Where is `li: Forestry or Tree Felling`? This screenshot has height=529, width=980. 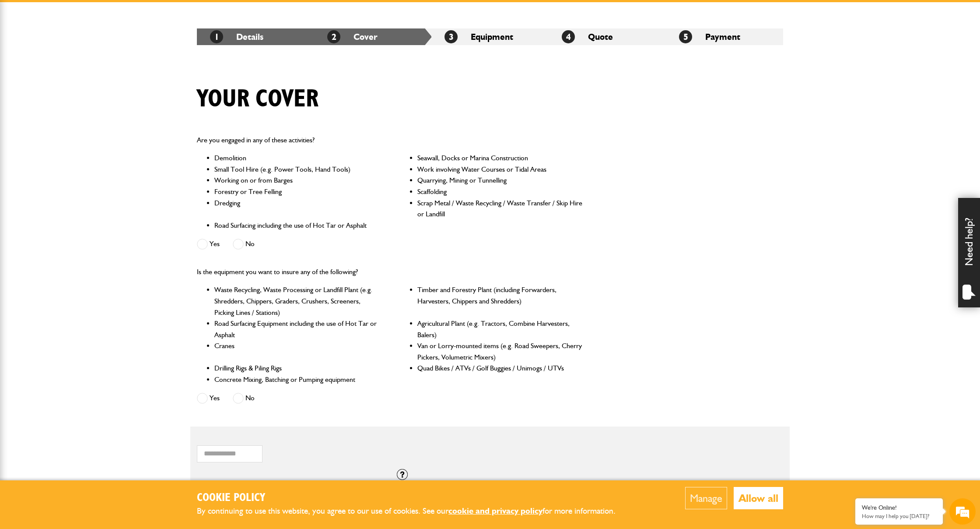 li: Forestry or Tree Felling is located at coordinates (297, 192).